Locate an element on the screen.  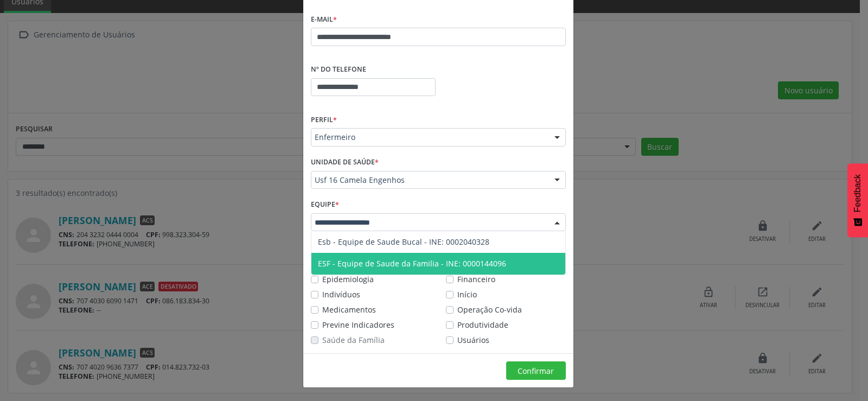
label: Indivíduos is located at coordinates (341, 294).